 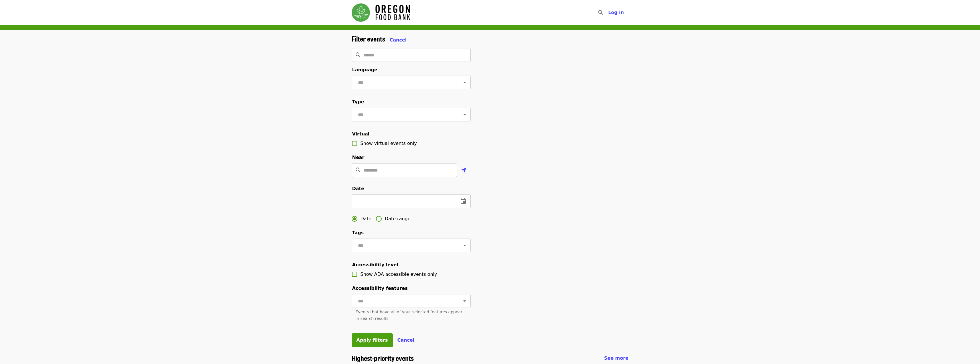 I want to click on button: Apply filters, so click(x=372, y=340).